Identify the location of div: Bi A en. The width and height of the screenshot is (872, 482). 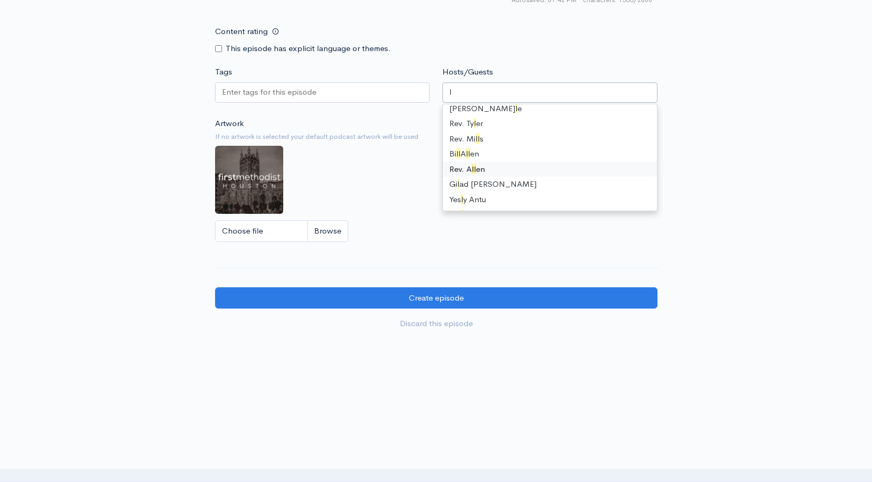
(550, 154).